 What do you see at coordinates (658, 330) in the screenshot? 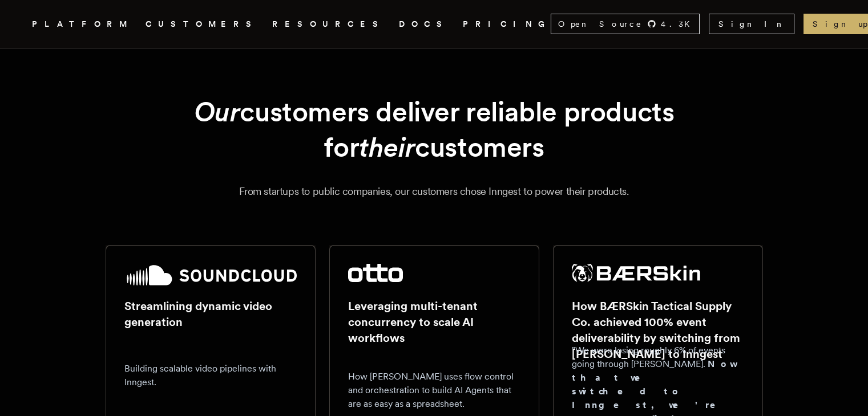
I see `h2: How BÆRSkin Tactical Supply Co. achieved 100% event deliverability by switching from [PERSON_NAME...` at bounding box center [658, 330].